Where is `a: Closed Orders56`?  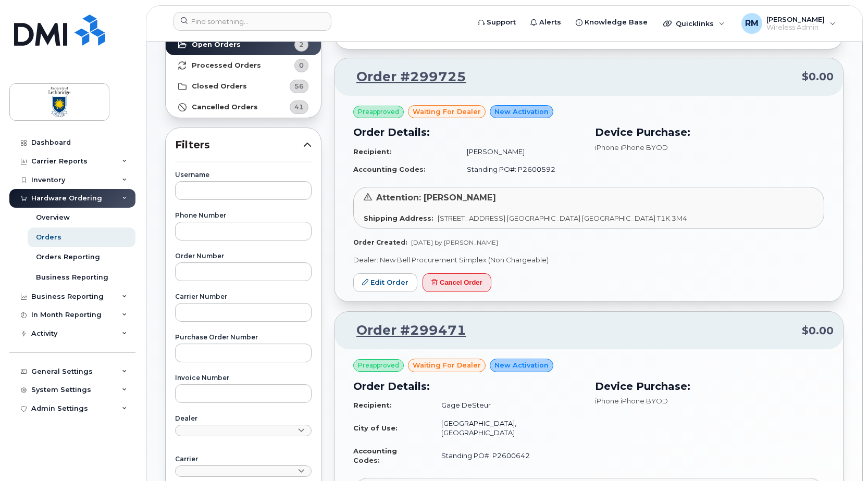
a: Closed Orders56 is located at coordinates (243, 87).